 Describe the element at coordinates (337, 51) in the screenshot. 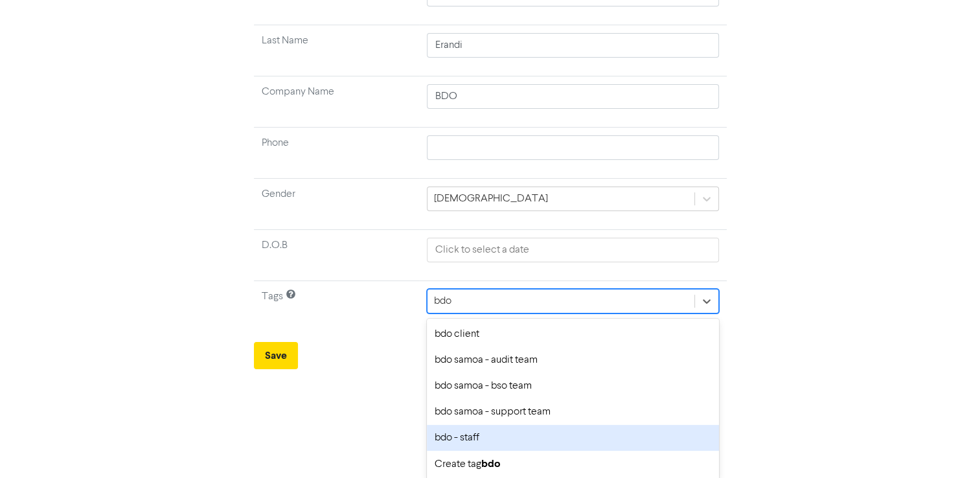

I see `td: Last Name` at that location.